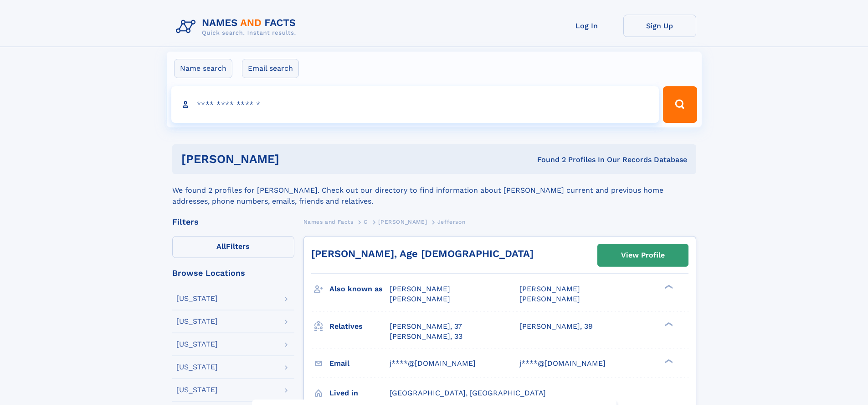 The width and height of the screenshot is (868, 405). What do you see at coordinates (587, 25) in the screenshot?
I see `a: Log In` at bounding box center [587, 25].